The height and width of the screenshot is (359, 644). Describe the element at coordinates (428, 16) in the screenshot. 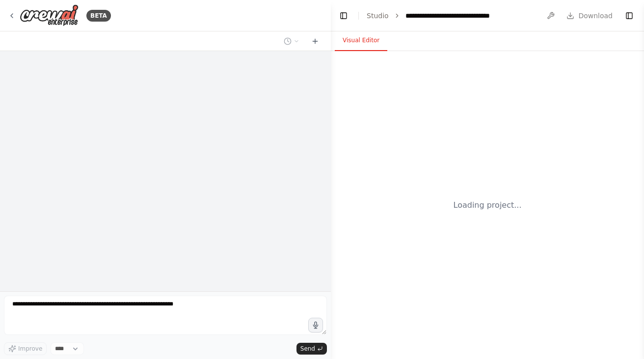

I see `nav: breadcrumb` at that location.